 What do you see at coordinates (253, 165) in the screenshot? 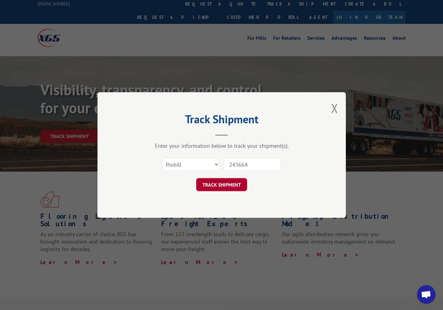
I see `input: Number(s)` at bounding box center [253, 165].